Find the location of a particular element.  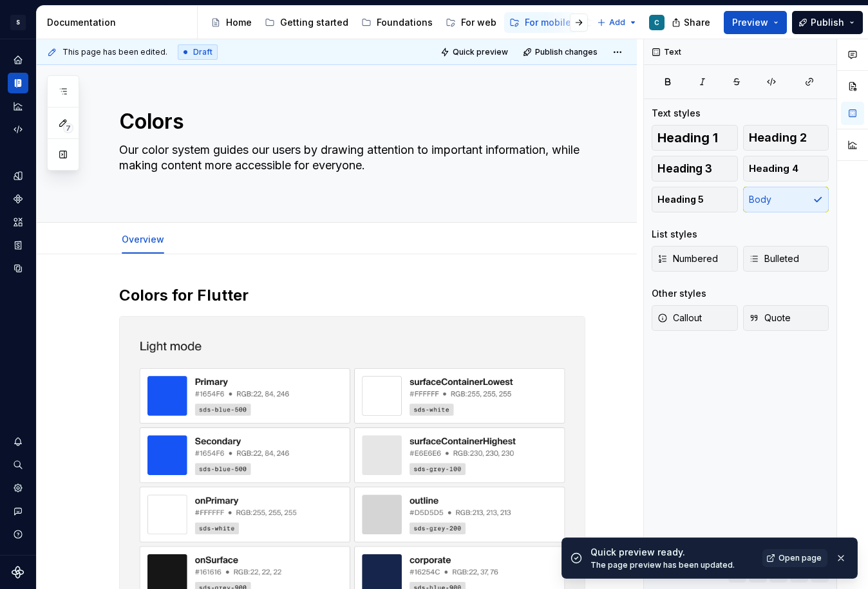

button: Callout is located at coordinates (695, 318).